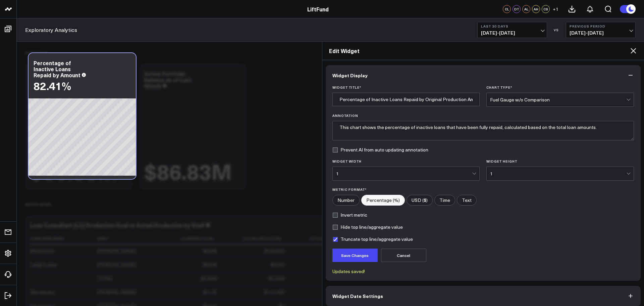 The width and height of the screenshot is (644, 306). I want to click on button: Cancel, so click(403, 255).